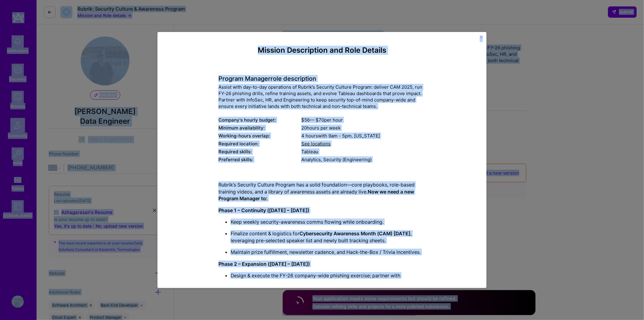 The height and width of the screenshot is (320, 644). What do you see at coordinates (328, 222) in the screenshot?
I see `p: Keep weekly security-awareness comms flowing while onboarding.` at bounding box center [328, 222].